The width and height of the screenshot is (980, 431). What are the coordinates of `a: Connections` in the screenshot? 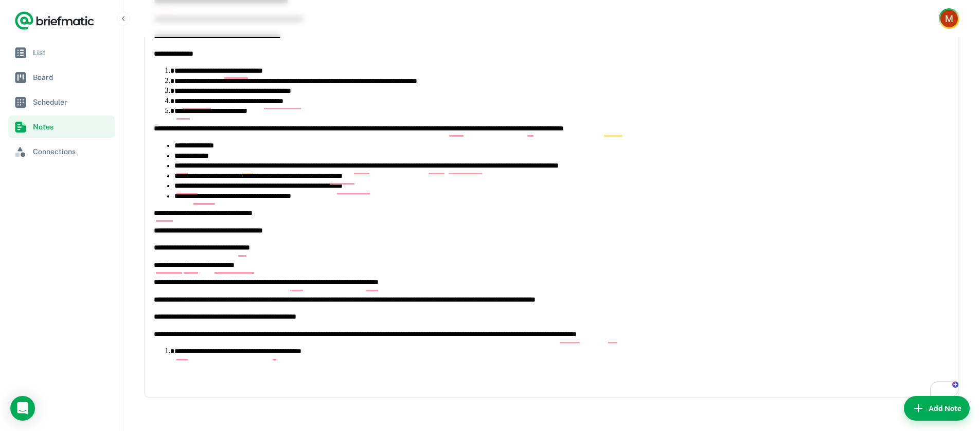 It's located at (61, 151).